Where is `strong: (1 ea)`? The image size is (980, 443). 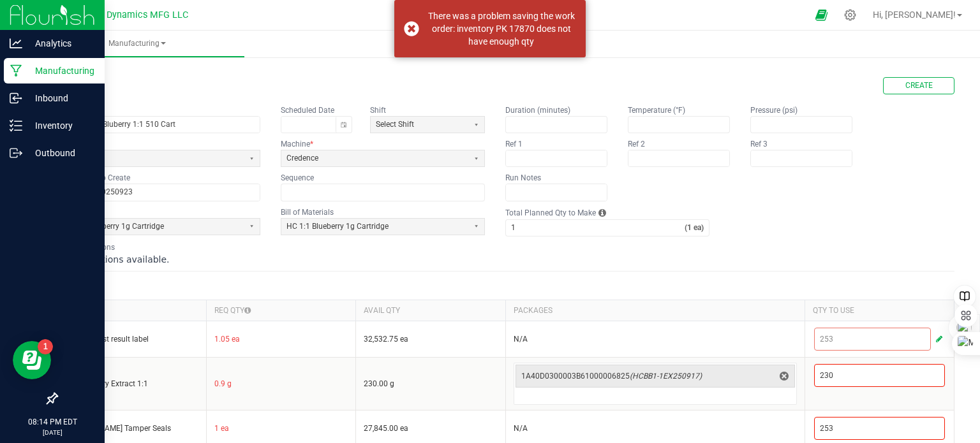 strong: (1 ea) is located at coordinates (697, 228).